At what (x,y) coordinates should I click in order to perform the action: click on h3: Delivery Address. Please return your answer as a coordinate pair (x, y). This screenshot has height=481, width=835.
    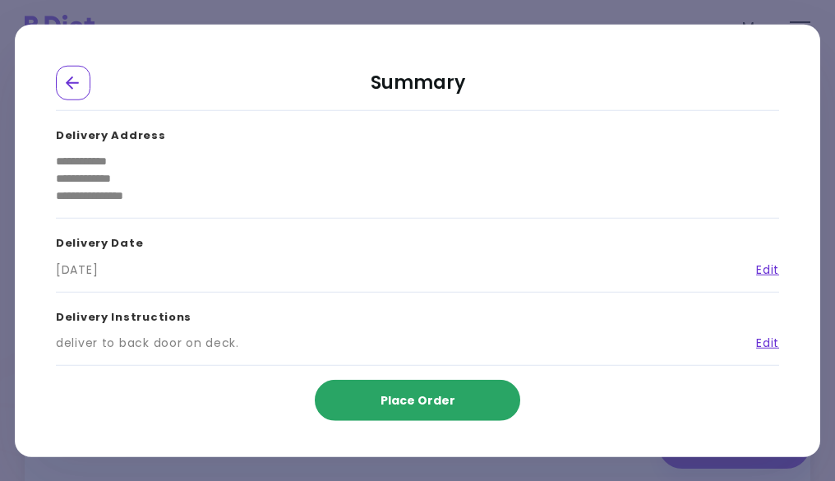
    Looking at the image, I should click on (418, 132).